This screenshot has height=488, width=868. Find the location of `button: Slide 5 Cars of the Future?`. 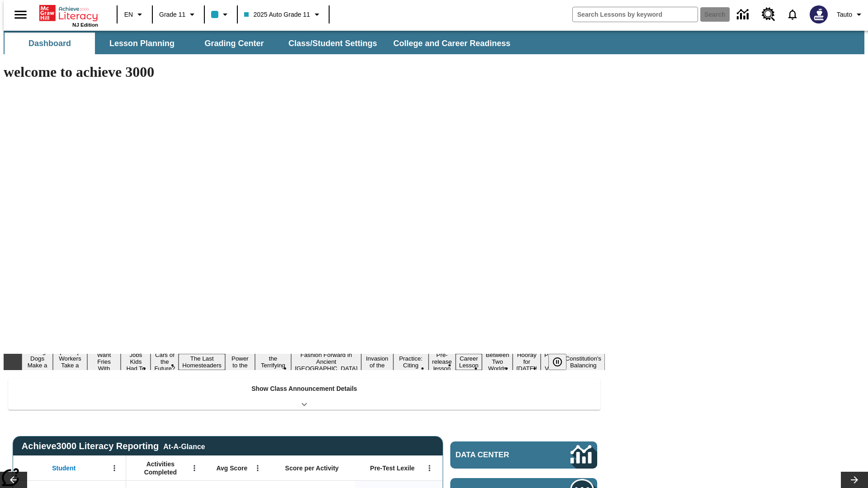

button: Slide 5 Cars of the Future? is located at coordinates (165, 362).